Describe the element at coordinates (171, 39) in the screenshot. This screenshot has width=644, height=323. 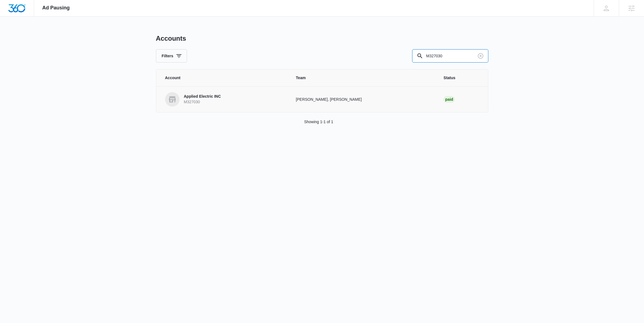
I see `h1: Accounts` at that location.